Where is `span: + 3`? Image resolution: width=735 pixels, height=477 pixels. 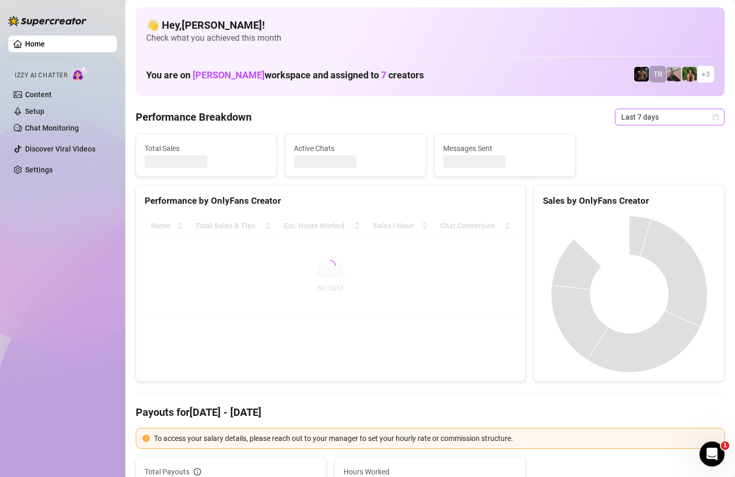 span: + 3 is located at coordinates (706, 74).